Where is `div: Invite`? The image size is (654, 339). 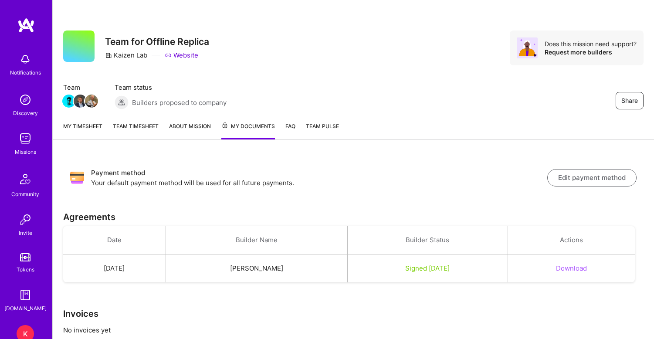
div: Invite is located at coordinates (25, 233).